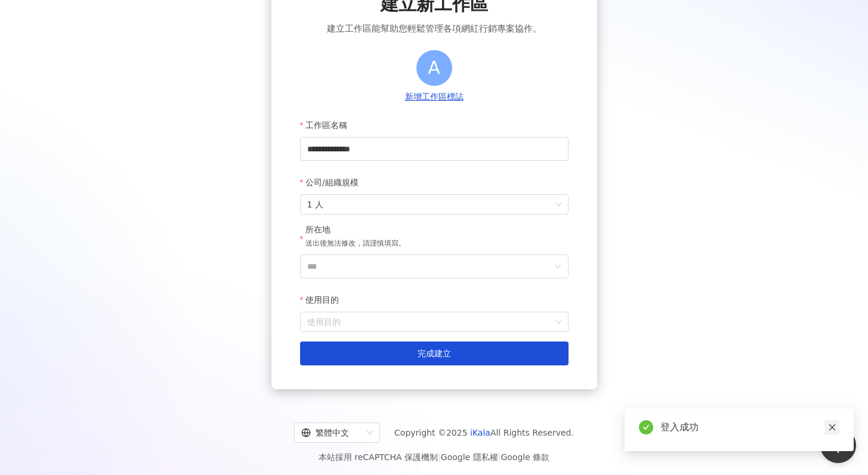 The height and width of the screenshot is (475, 868). What do you see at coordinates (484, 433) in the screenshot?
I see `span: Copyright © 2025 All Rights Reserved.` at bounding box center [484, 433].